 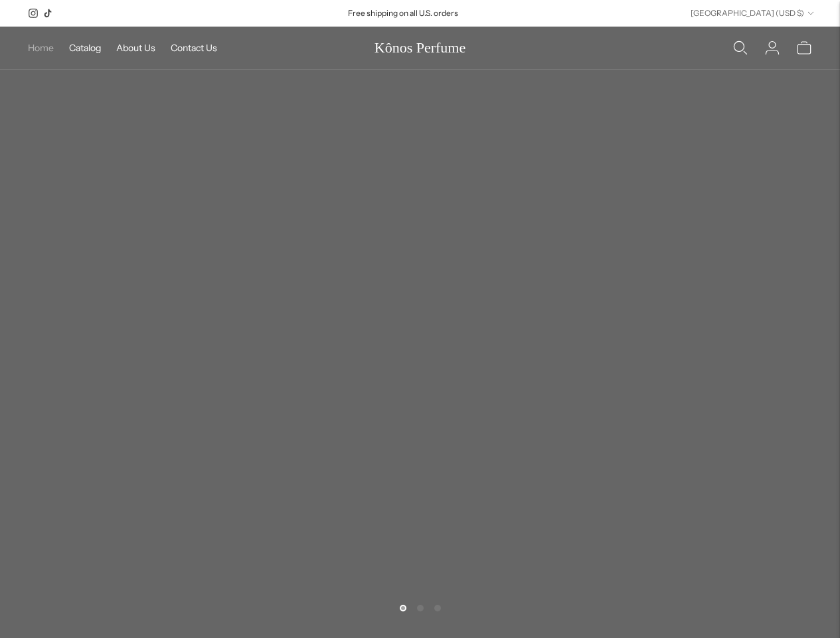 What do you see at coordinates (740, 48) in the screenshot?
I see `a: Open quick search` at bounding box center [740, 48].